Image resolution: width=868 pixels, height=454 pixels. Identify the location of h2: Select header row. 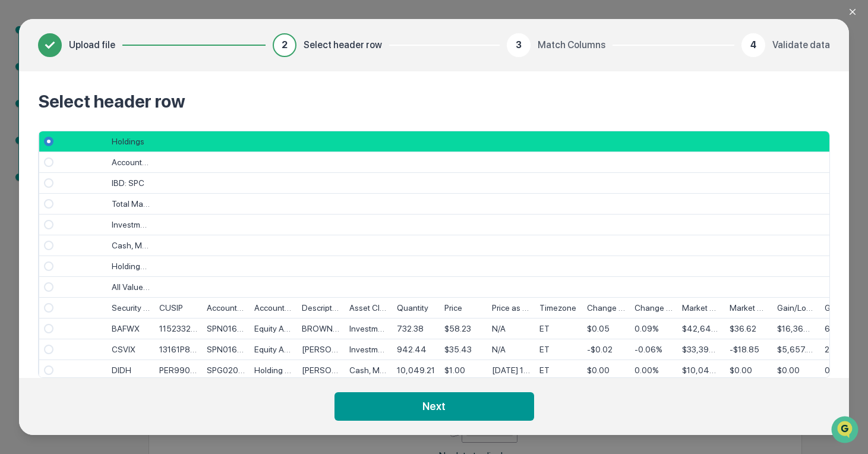
(434, 101).